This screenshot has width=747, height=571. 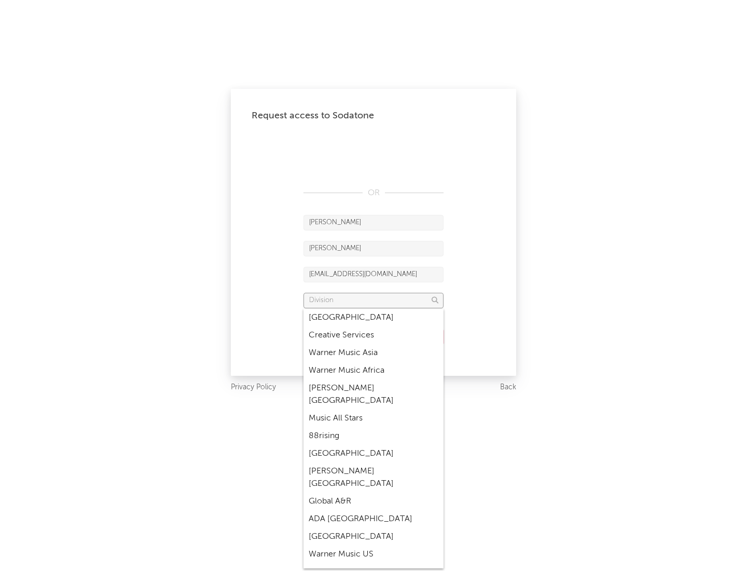 What do you see at coordinates (374, 193) in the screenshot?
I see `div: OR` at bounding box center [374, 193].